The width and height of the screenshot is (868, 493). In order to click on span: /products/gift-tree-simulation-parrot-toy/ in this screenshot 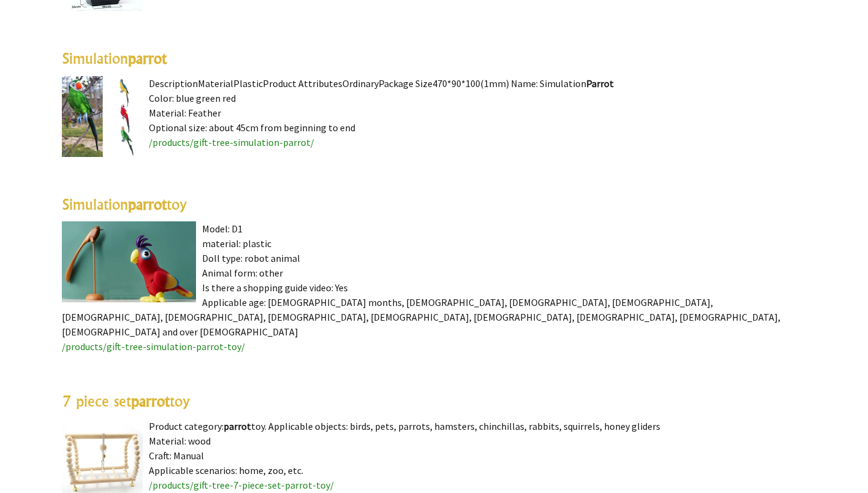, I will do `click(153, 346)`.